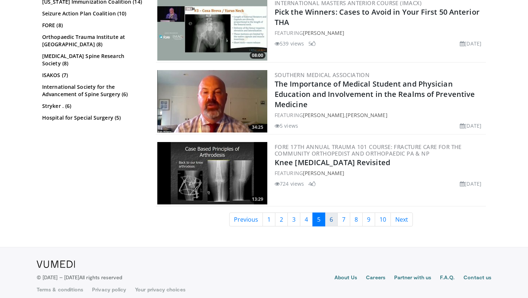 The height and width of the screenshot is (298, 528). I want to click on a: 6, so click(331, 219).